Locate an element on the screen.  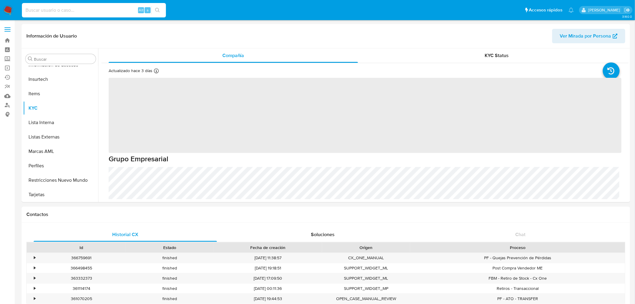
div: Proceso is located at coordinates (518, 247).